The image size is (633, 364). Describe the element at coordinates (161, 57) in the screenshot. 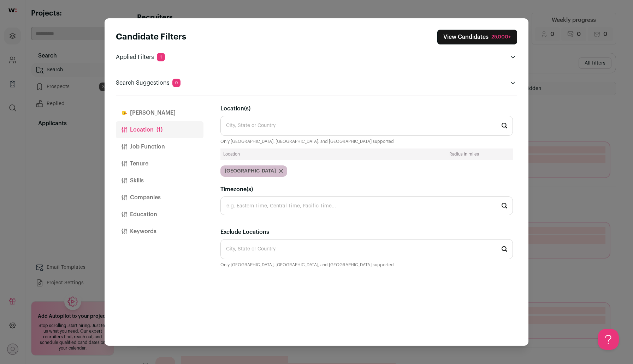

I see `span: 1` at that location.